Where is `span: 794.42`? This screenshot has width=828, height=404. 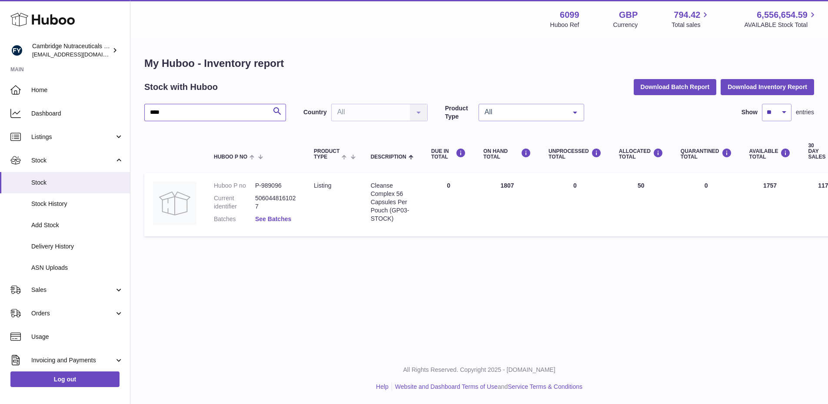 span: 794.42 is located at coordinates (686, 15).